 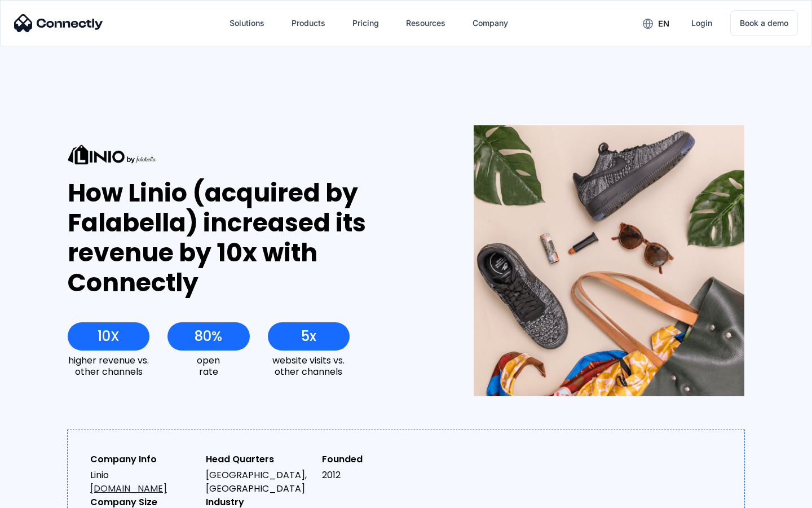 What do you see at coordinates (259, 459) in the screenshot?
I see `div: Head Quarters` at bounding box center [259, 459].